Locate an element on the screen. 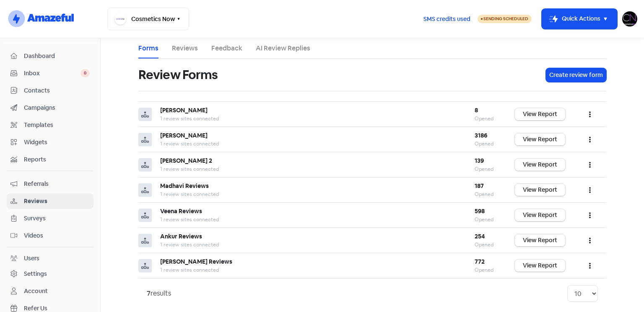 The image size is (644, 312). div: Settings is located at coordinates (35, 274).